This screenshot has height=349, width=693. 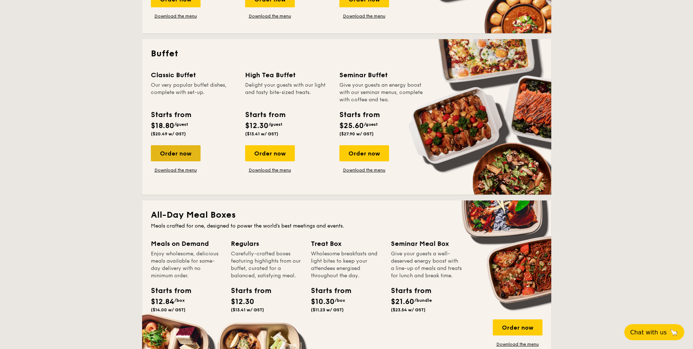 I want to click on div: Classic Buffet, so click(x=194, y=75).